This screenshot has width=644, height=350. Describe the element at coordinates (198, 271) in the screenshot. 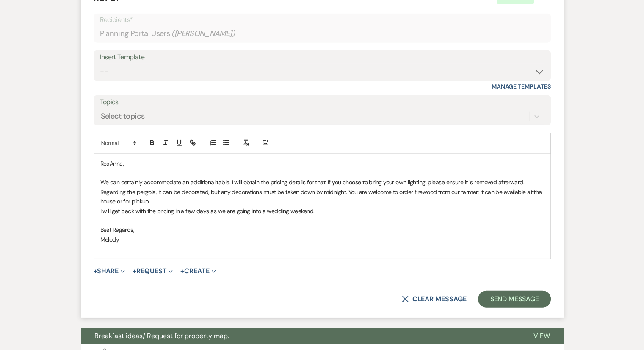

I see `button: Create` at that location.